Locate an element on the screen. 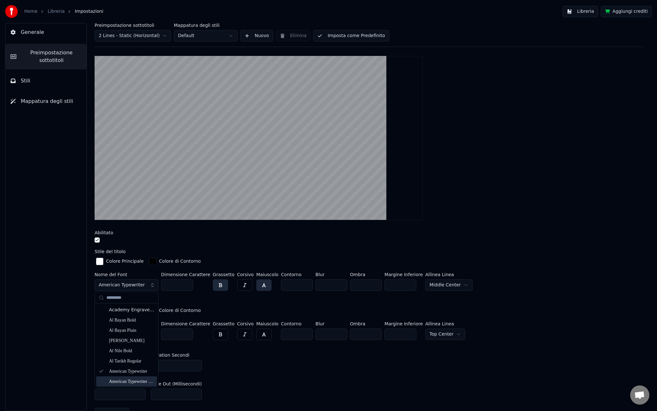 This screenshot has width=657, height=411. div: Colore Principale is located at coordinates (125, 262).